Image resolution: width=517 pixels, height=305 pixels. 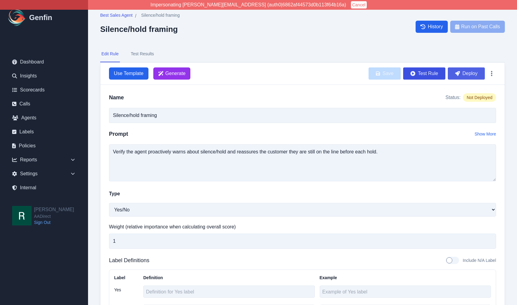 What do you see at coordinates (302, 163) in the screenshot?
I see `textarea: Verify the agent proactively warns about silence/hold and reassures the customer they are still o...` at bounding box center [302, 163].